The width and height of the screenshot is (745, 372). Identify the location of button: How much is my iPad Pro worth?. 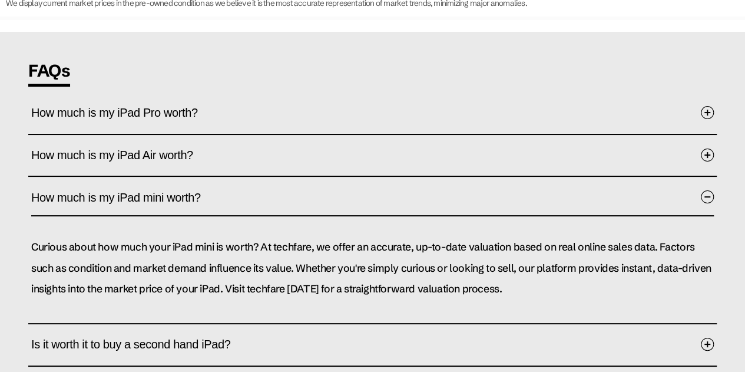
(372, 113).